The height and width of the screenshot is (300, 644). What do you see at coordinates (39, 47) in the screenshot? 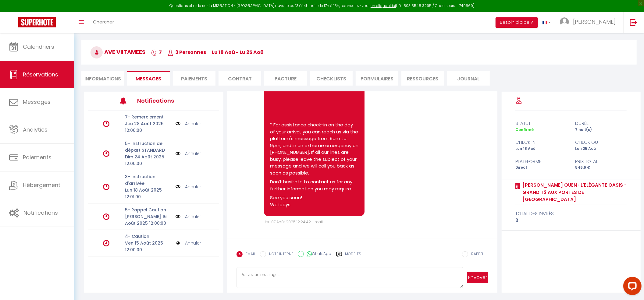
I see `span: Calendriers` at bounding box center [39, 47].